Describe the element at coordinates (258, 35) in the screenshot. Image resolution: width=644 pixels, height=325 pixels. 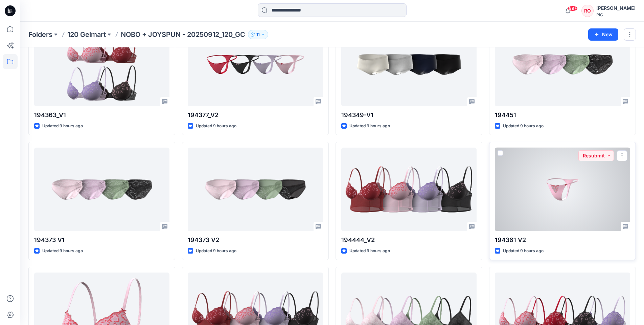
I see `p: 11` at that location.